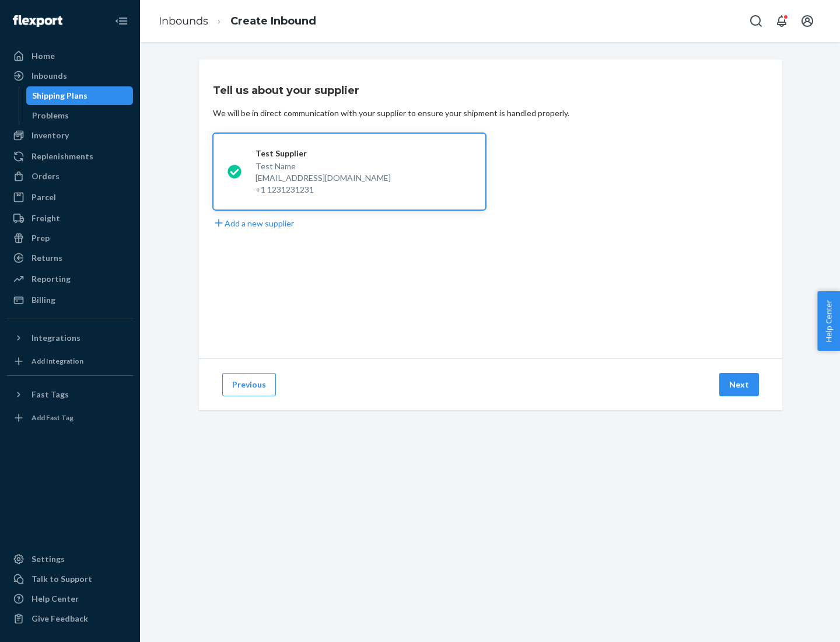  Describe the element at coordinates (286, 90) in the screenshot. I see `h3: Tell us about your supplier` at that location.